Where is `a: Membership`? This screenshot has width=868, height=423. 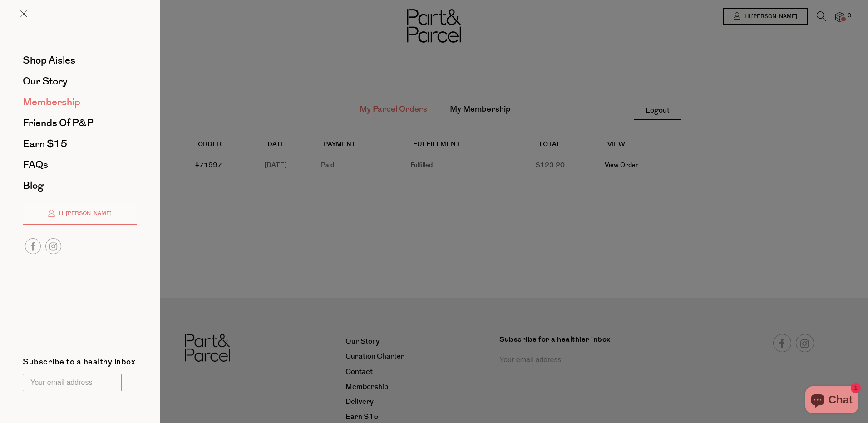 a: Membership is located at coordinates (80, 102).